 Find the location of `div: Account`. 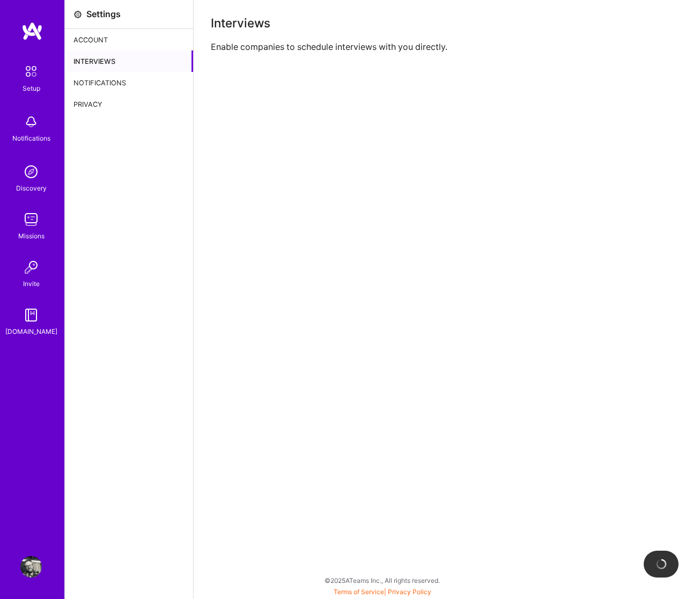

div: Account is located at coordinates (128, 40).